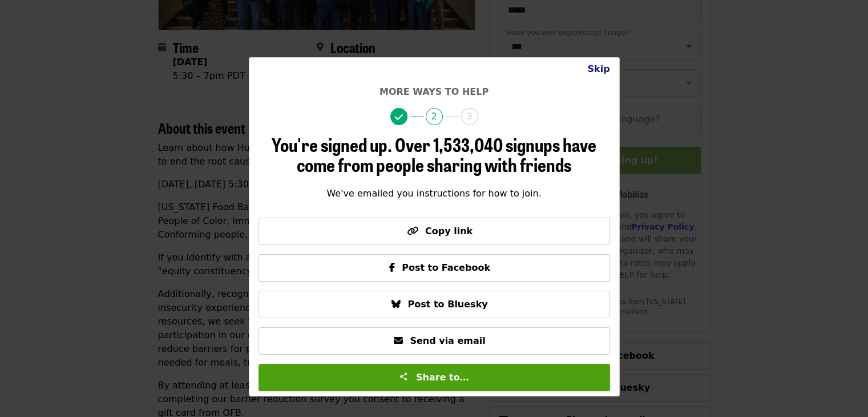 This screenshot has height=417, width=868. I want to click on span: More ways to help, so click(434, 91).